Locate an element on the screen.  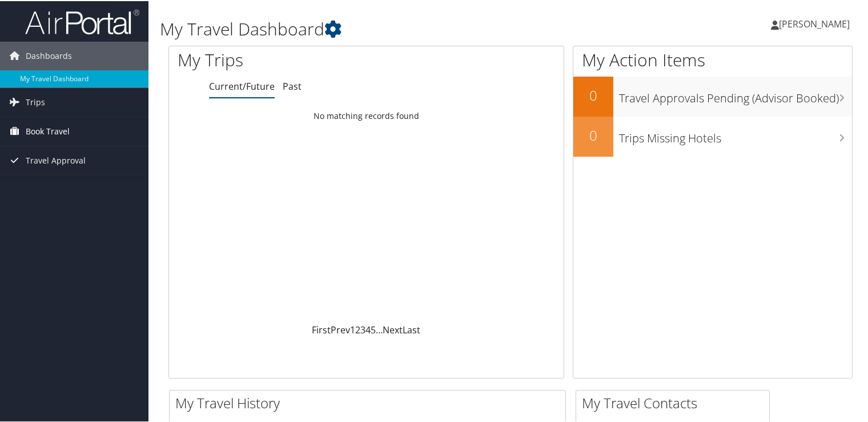
td: No matching records found is located at coordinates (366, 115).